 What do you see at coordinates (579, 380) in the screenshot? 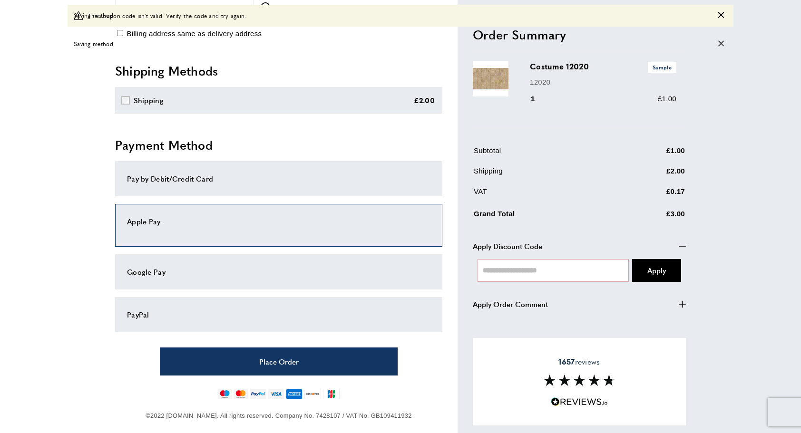
I see `img: Reviews section` at bounding box center [579, 380].